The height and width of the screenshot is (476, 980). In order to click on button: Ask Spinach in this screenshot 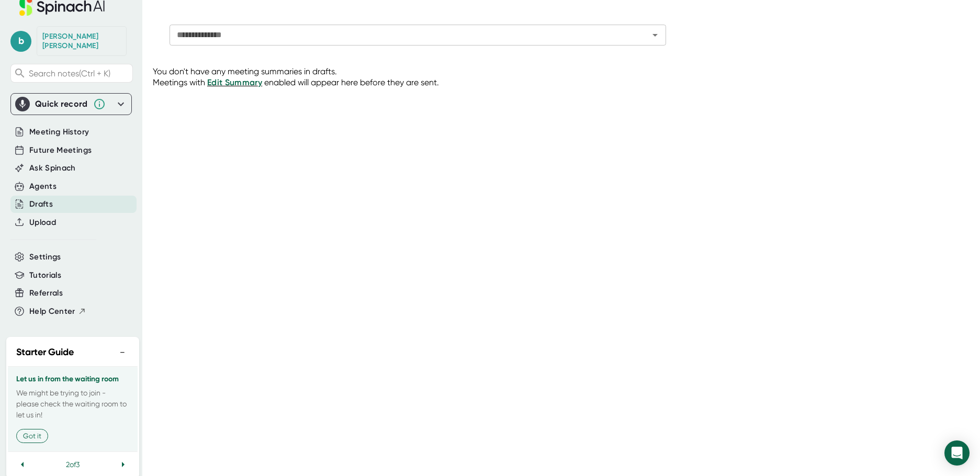, I will do `click(52, 168)`.